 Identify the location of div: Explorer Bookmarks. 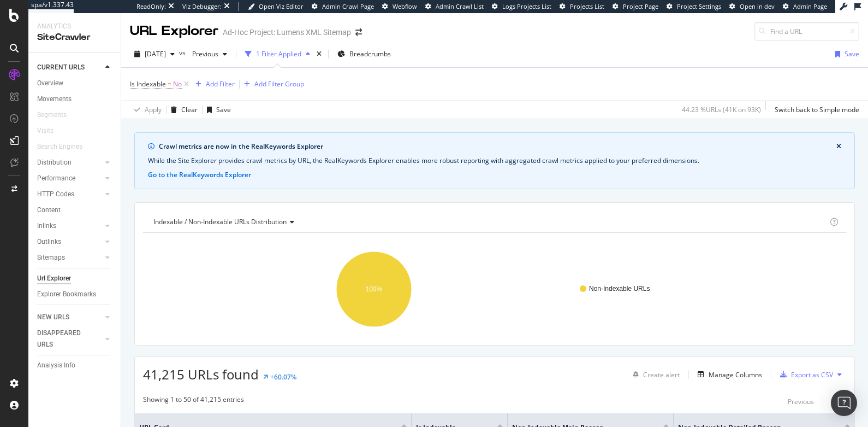
(67, 294).